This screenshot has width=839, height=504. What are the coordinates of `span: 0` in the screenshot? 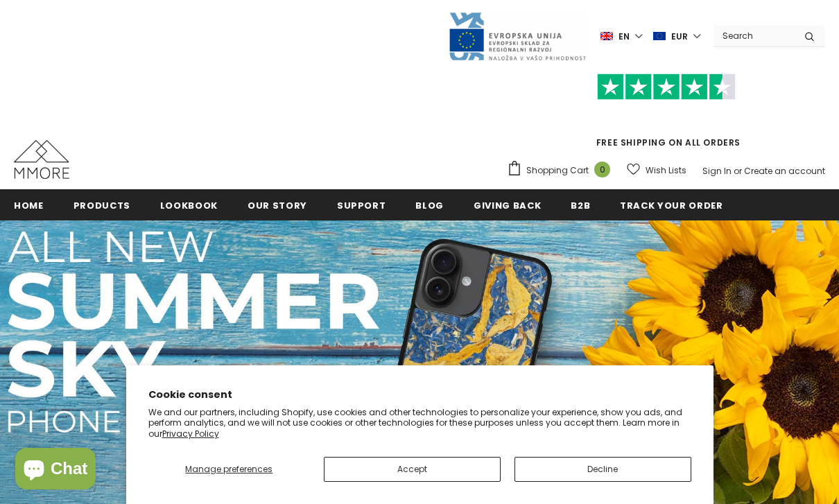 It's located at (602, 169).